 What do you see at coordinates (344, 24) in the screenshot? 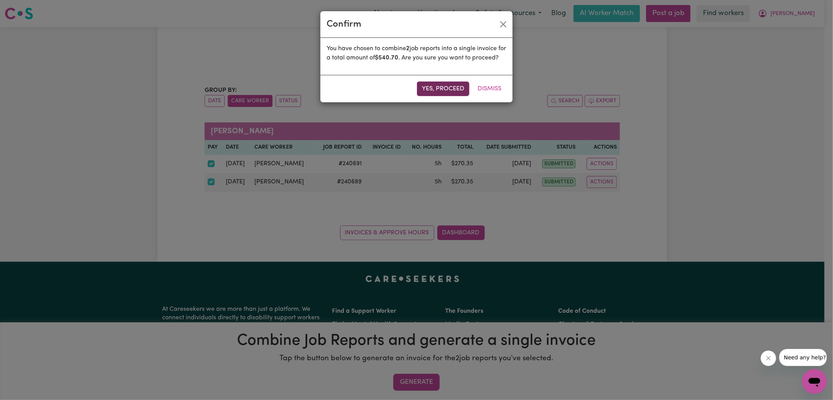
I see `div: Confirm` at bounding box center [344, 24].